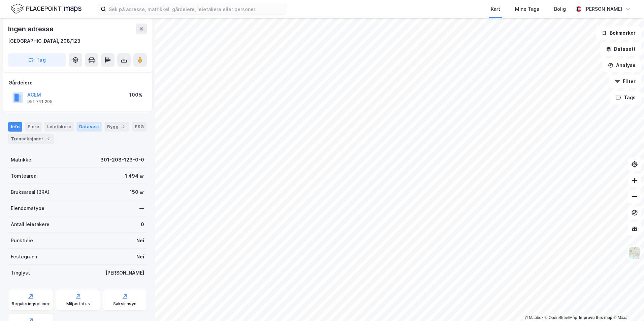 The height and width of the screenshot is (321, 644). I want to click on div: Datasett, so click(89, 127).